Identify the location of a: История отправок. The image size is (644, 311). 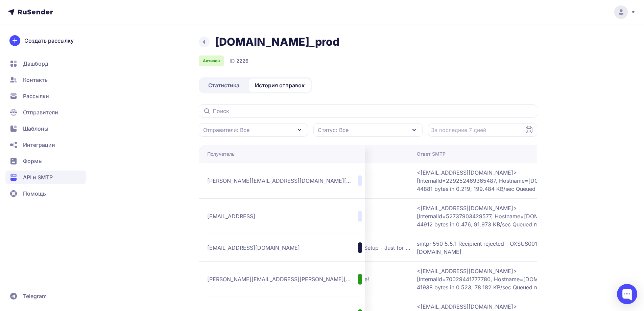
(280, 85).